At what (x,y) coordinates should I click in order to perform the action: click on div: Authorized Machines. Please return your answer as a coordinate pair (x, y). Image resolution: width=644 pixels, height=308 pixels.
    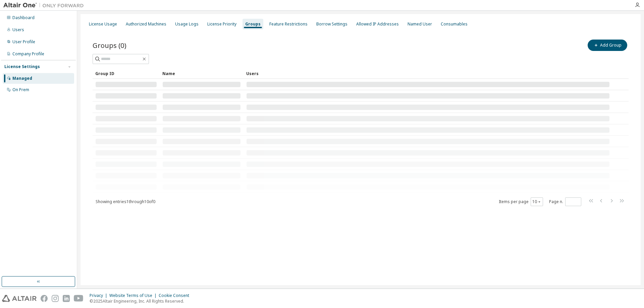
    Looking at the image, I should click on (146, 24).